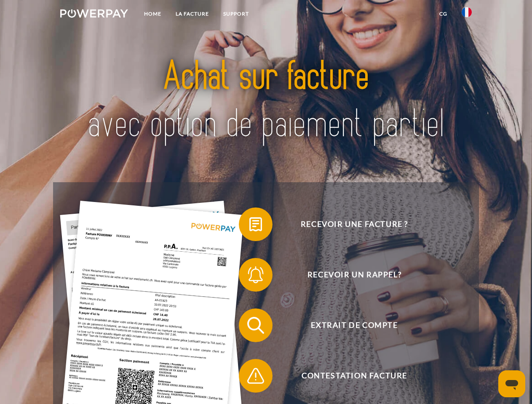 This screenshot has width=532, height=404. What do you see at coordinates (354, 376) in the screenshot?
I see `span: Contestation Facture` at bounding box center [354, 376].